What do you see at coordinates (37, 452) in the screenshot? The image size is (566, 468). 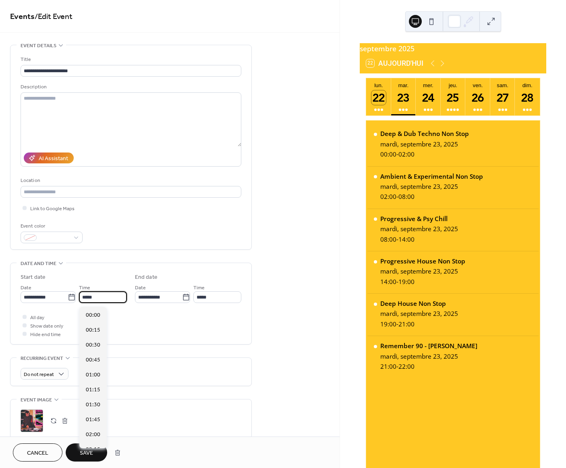 I see `a: Cancel` at bounding box center [37, 452].